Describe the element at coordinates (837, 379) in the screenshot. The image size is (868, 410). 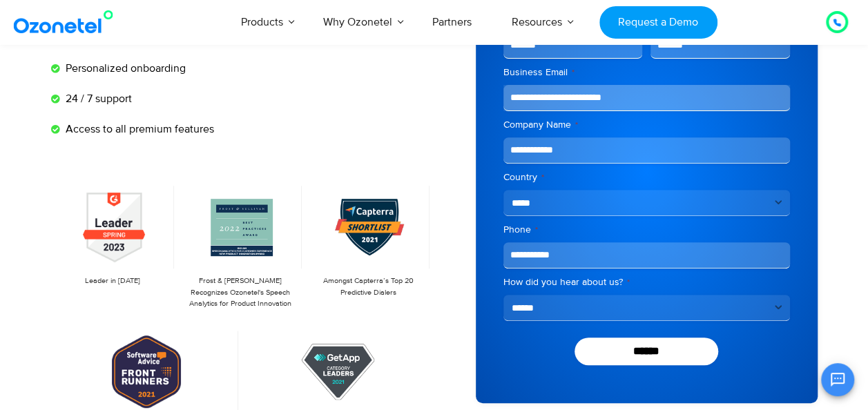
I see `button: Open chat` at that location.